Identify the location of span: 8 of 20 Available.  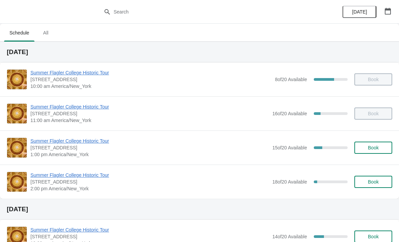
(291, 80).